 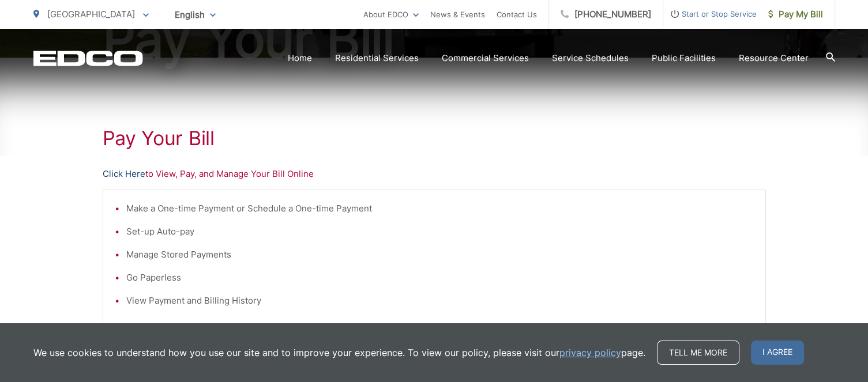 I want to click on li: Manage Stored Payments, so click(x=440, y=255).